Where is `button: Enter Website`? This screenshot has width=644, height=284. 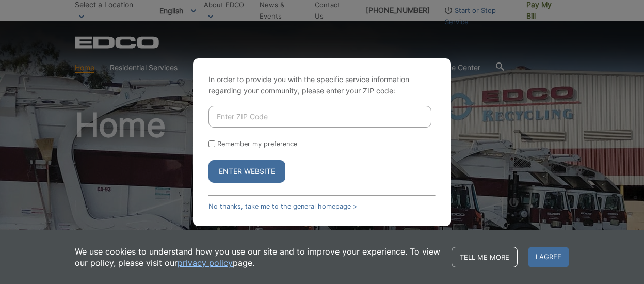
button: Enter Website is located at coordinates (247, 171).